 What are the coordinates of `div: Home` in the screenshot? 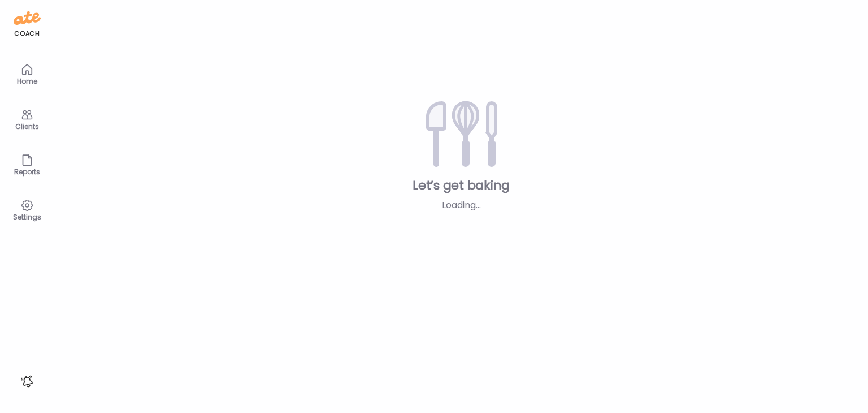 It's located at (27, 81).